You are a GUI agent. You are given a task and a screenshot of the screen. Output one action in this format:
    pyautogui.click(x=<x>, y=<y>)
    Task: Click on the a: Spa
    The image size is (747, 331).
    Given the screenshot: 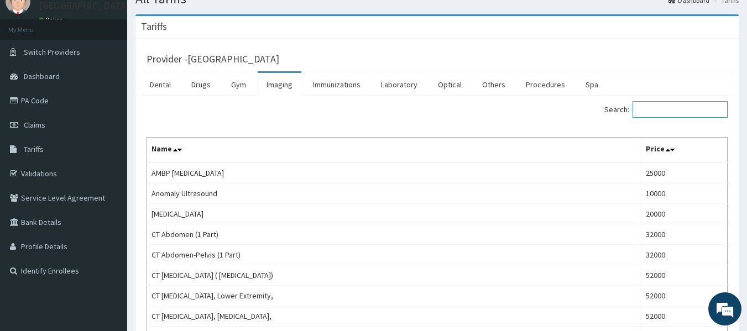 What is the action you would take?
    pyautogui.click(x=591, y=85)
    